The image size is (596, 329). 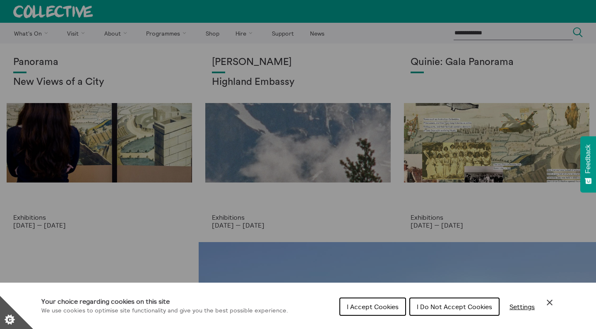 What do you see at coordinates (522, 307) in the screenshot?
I see `button: Settings` at bounding box center [522, 307].